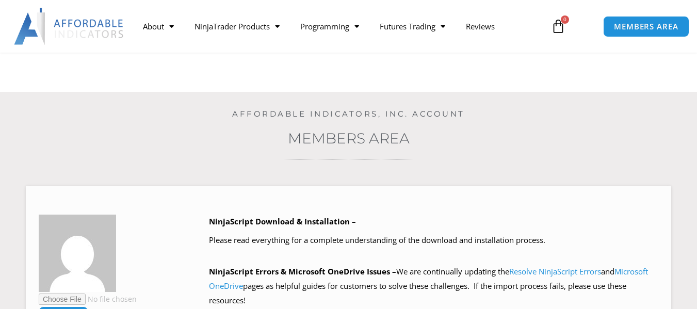 The width and height of the screenshot is (697, 309). I want to click on a: Programming, so click(330, 26).